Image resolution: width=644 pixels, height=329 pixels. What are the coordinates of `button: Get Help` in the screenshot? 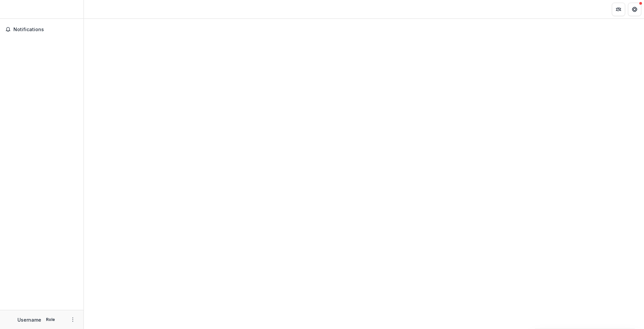 It's located at (635, 9).